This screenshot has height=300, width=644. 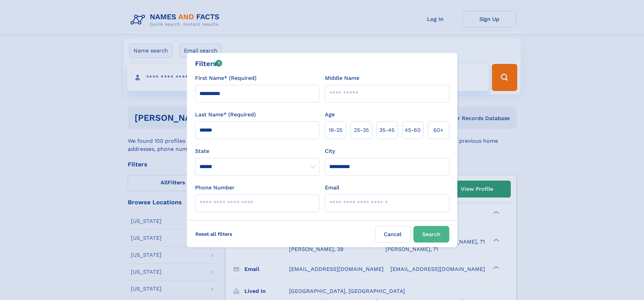 What do you see at coordinates (209, 63) in the screenshot?
I see `div: Filters` at bounding box center [209, 63].